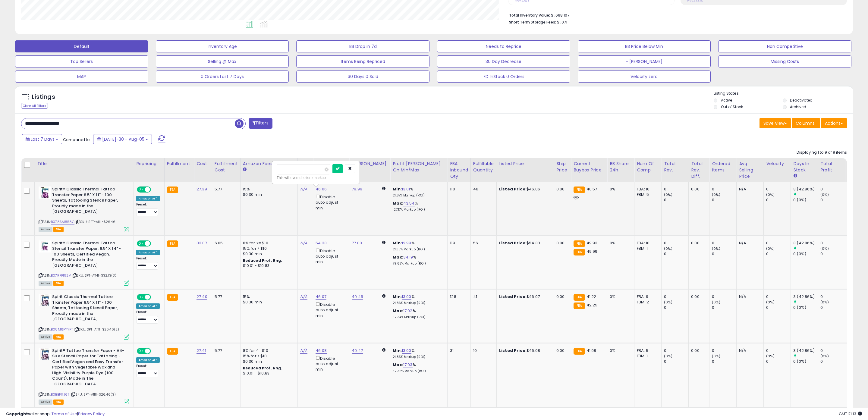 The height and width of the screenshot is (420, 868). What do you see at coordinates (226, 167) in the screenshot?
I see `div: Fulfillment Cost` at bounding box center [226, 167].